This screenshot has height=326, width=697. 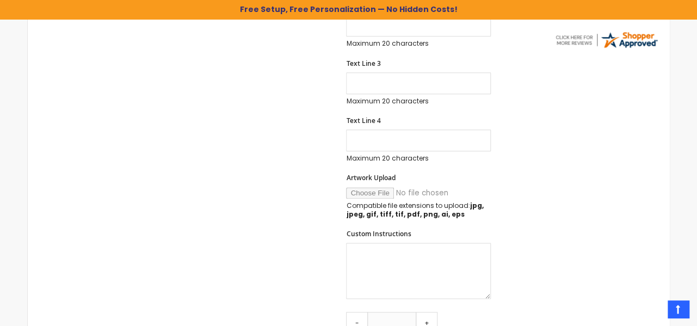 I want to click on img: 4pens.com widget logo, so click(x=606, y=40).